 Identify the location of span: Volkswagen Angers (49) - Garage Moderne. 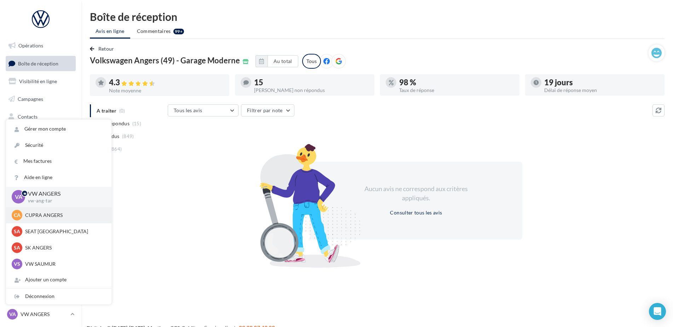
(165, 61).